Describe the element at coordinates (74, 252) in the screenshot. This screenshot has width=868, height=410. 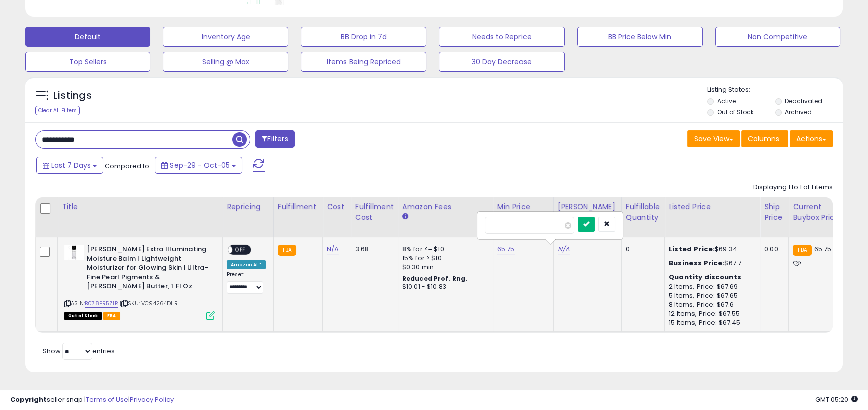
I see `img: 21XjJ0rYU8L._SL40_.jpg` at that location.